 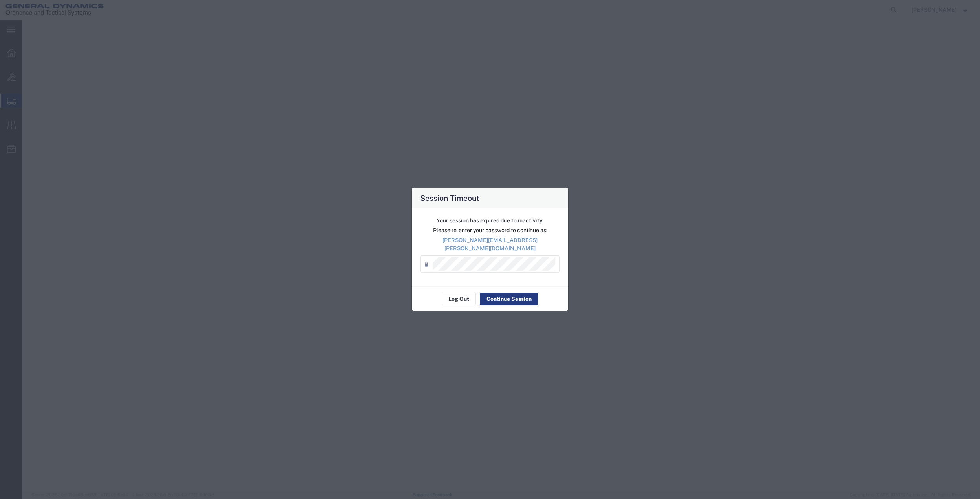 What do you see at coordinates (490, 221) in the screenshot?
I see `p: Your session has expired due to inactivity.` at bounding box center [490, 221].